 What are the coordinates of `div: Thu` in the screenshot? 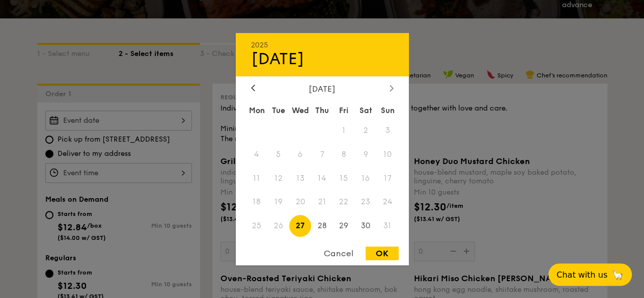 It's located at (322, 110).